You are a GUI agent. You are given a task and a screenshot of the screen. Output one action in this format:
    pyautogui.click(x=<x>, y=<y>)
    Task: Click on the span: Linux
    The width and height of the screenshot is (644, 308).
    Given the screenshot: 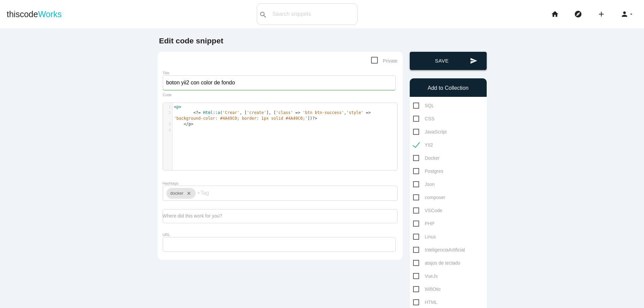 What is the action you would take?
    pyautogui.click(x=424, y=237)
    